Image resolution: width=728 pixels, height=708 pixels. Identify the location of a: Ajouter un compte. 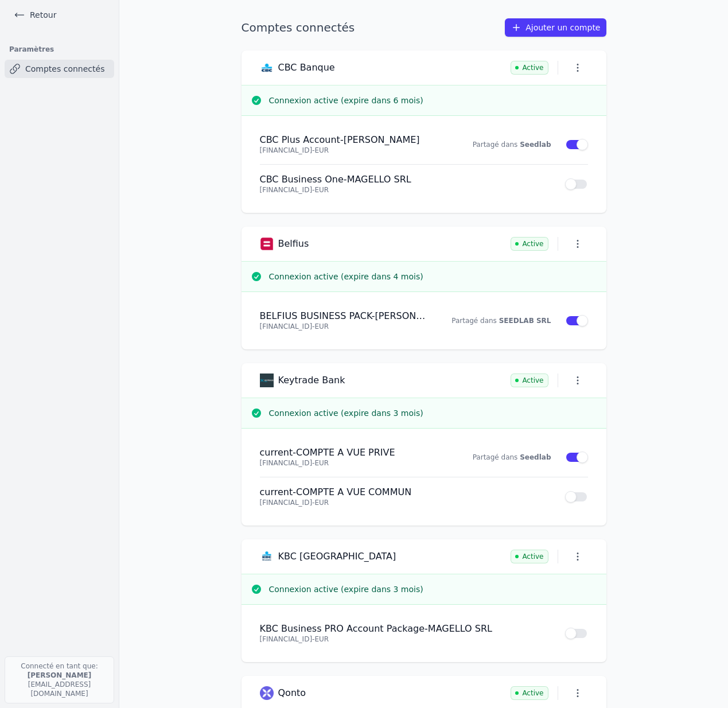
(555, 28).